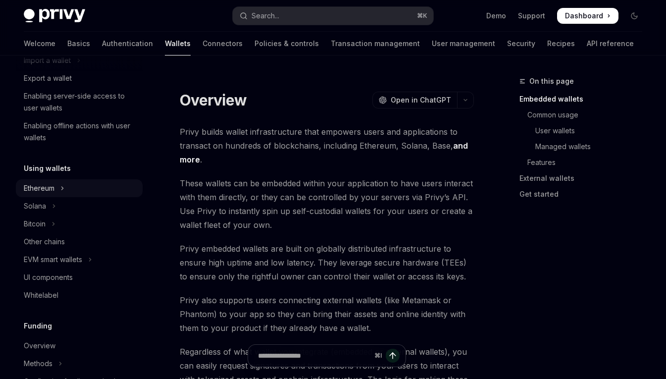 This screenshot has height=379, width=666. What do you see at coordinates (610, 44) in the screenshot?
I see `a: API reference` at bounding box center [610, 44].